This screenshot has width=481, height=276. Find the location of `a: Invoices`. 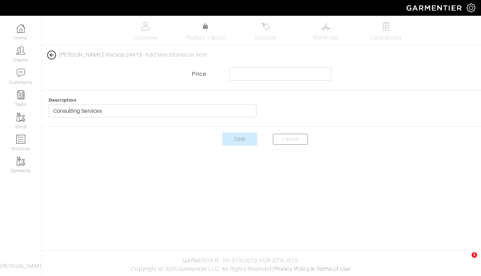

a: Invoices is located at coordinates (266, 32).